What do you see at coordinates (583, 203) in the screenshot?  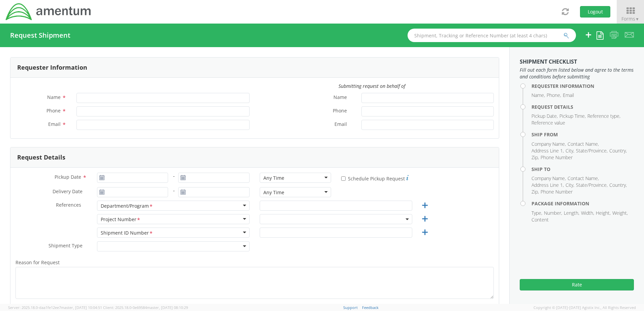 I see `h4: Package Information` at bounding box center [583, 203].